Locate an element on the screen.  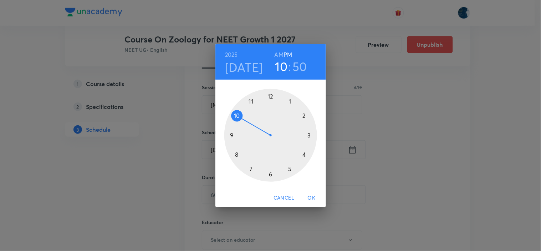
h3: 50 is located at coordinates (300, 66).